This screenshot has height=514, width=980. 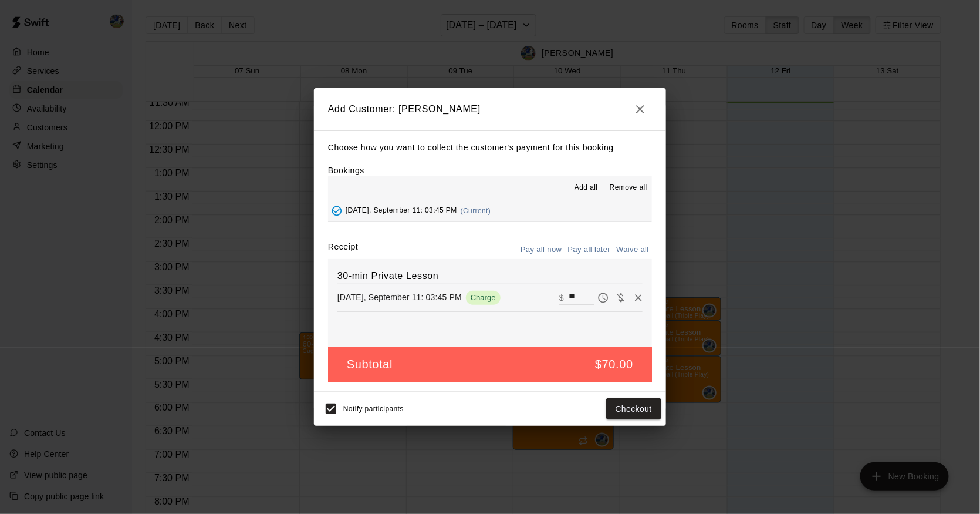 What do you see at coordinates (541, 250) in the screenshot?
I see `button: Pay all now` at bounding box center [541, 250].